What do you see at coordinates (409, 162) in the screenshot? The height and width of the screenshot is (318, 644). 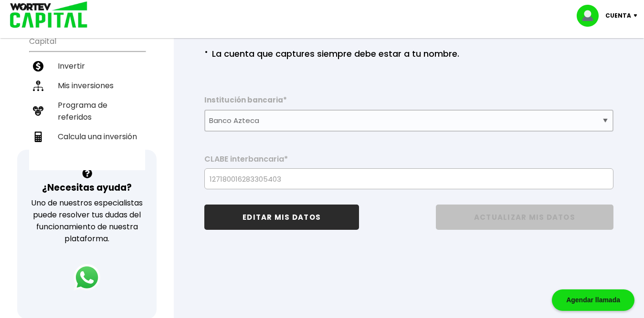 I see `label: CLABE interbancaria` at bounding box center [409, 162].